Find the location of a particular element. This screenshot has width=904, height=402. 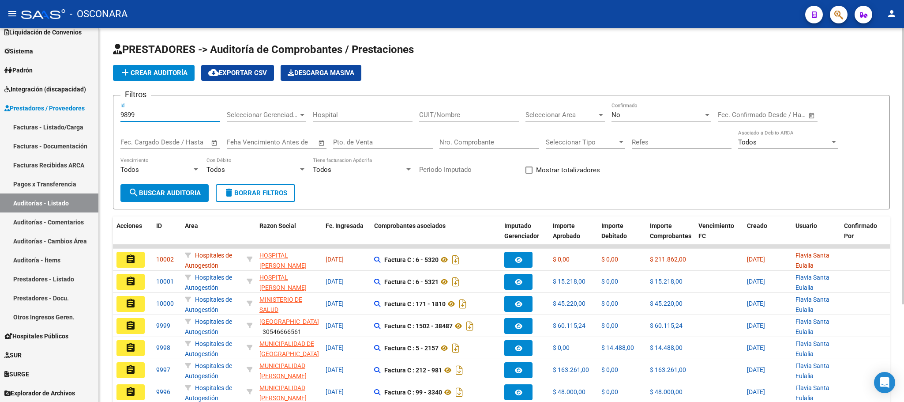

span: 9997 is located at coordinates (163, 369).